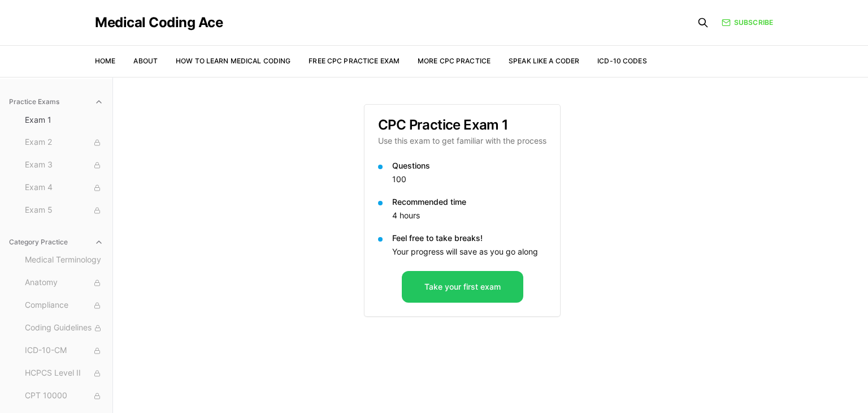 This screenshot has height=413, width=868. I want to click on a: Medical Coding Ace, so click(159, 23).